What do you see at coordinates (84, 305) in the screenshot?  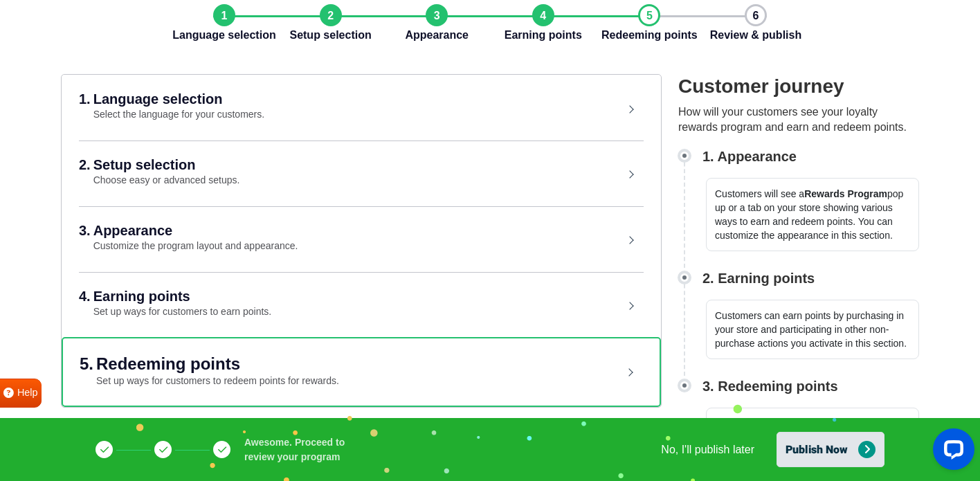 I see `h2: 4.` at bounding box center [84, 305].